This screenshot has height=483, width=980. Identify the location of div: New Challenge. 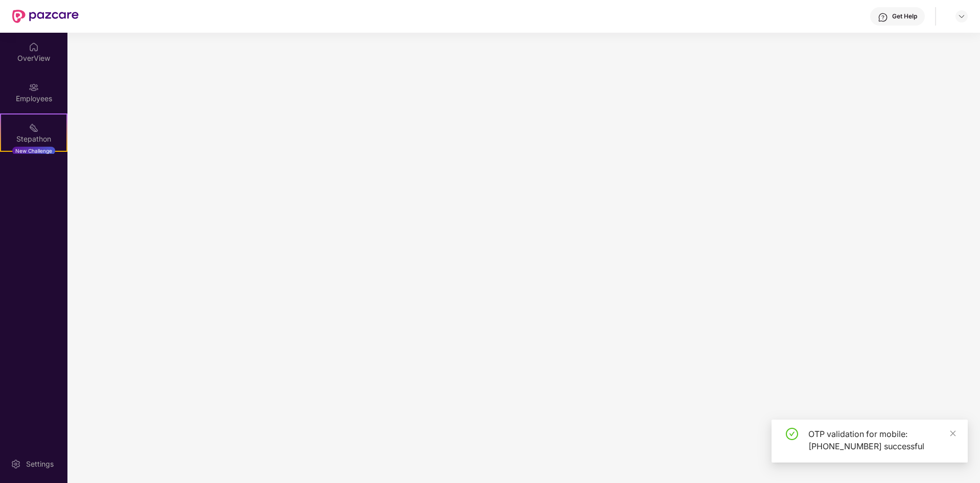
(34, 151).